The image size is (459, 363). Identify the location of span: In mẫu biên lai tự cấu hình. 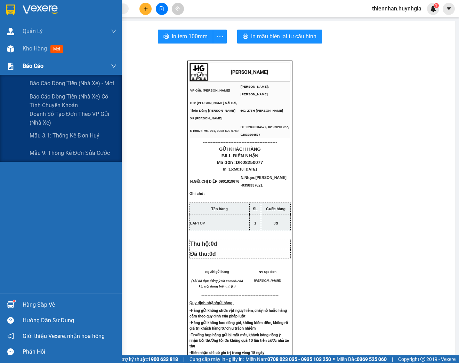
(284, 36).